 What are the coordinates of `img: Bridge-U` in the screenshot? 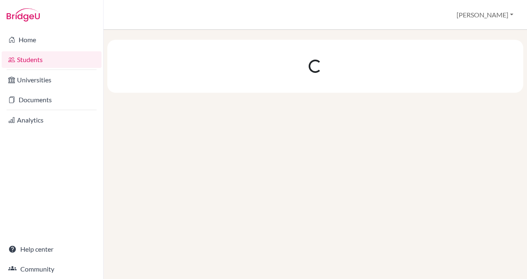 It's located at (23, 15).